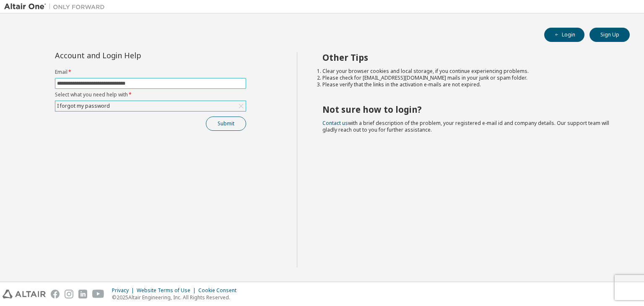  Describe the element at coordinates (24, 294) in the screenshot. I see `img: altair_logo.svg` at that location.